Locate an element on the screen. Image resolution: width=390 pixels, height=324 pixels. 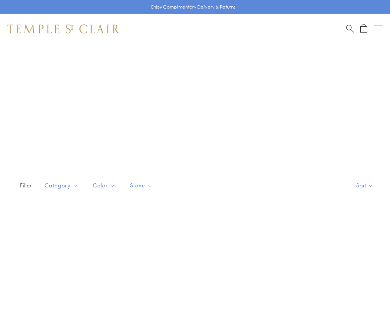
button: Color is located at coordinates (104, 185).